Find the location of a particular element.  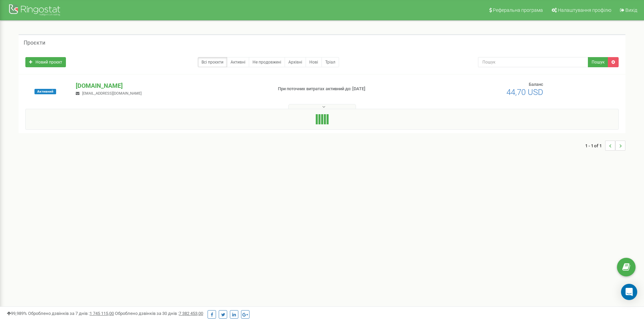

span: 1 - 1 of 1 is located at coordinates (595, 146).